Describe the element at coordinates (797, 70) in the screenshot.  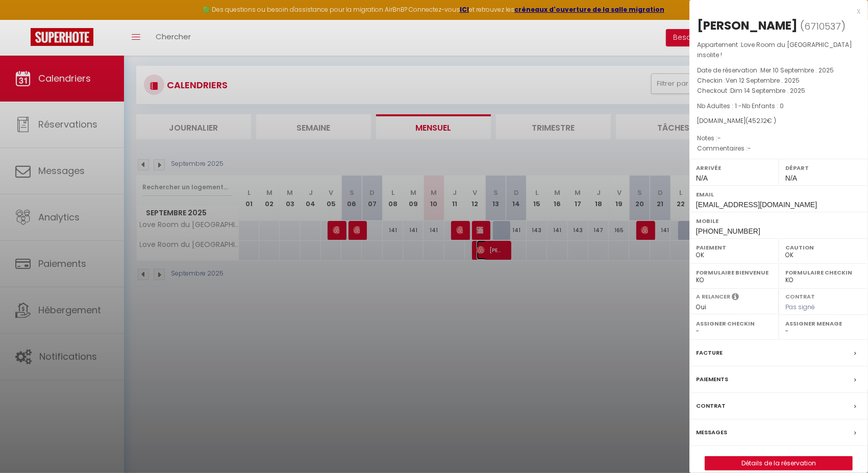
I see `span: Mer 10 Septembre . 2025` at that location.